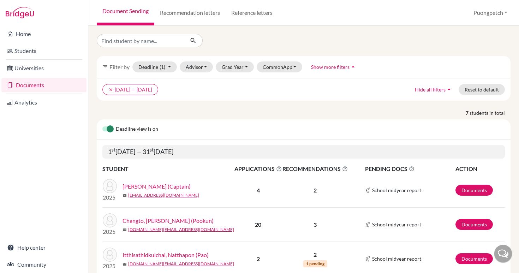  What do you see at coordinates (111, 90) in the screenshot?
I see `i: clear` at bounding box center [111, 90].